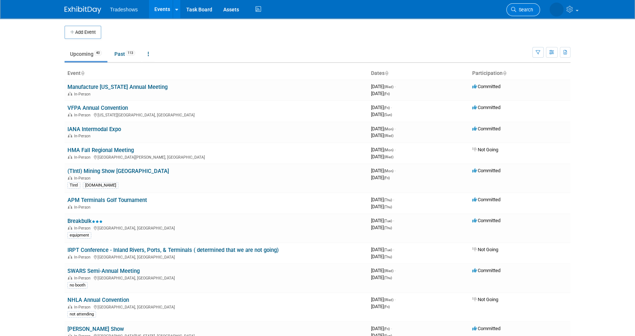  What do you see at coordinates (107, 200) in the screenshot?
I see `a: APM Terminals Golf Tournament` at bounding box center [107, 200].